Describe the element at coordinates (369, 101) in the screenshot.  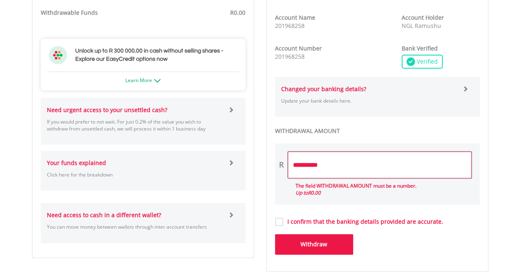
I see `p: Update your bank details here.` at that location.